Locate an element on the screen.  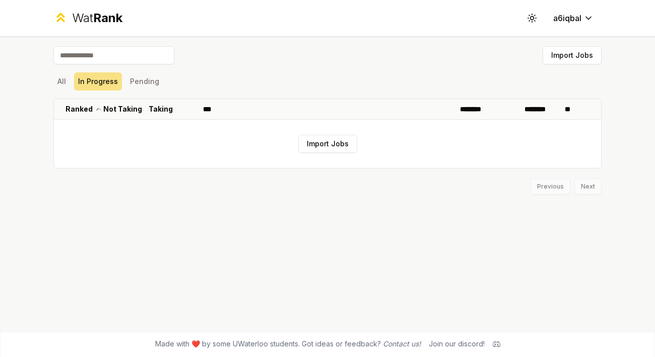
p: Not Taking is located at coordinates (122, 109).